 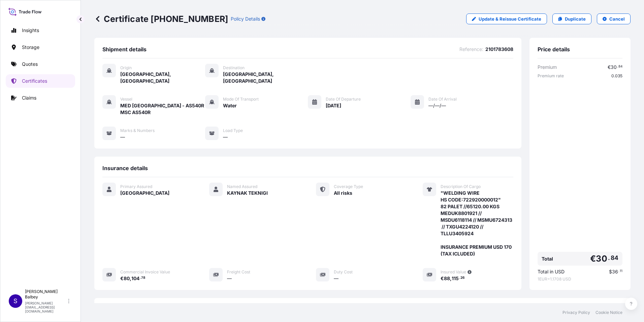 What do you see at coordinates (245, 19) in the screenshot?
I see `p: Policy Details` at bounding box center [245, 19].